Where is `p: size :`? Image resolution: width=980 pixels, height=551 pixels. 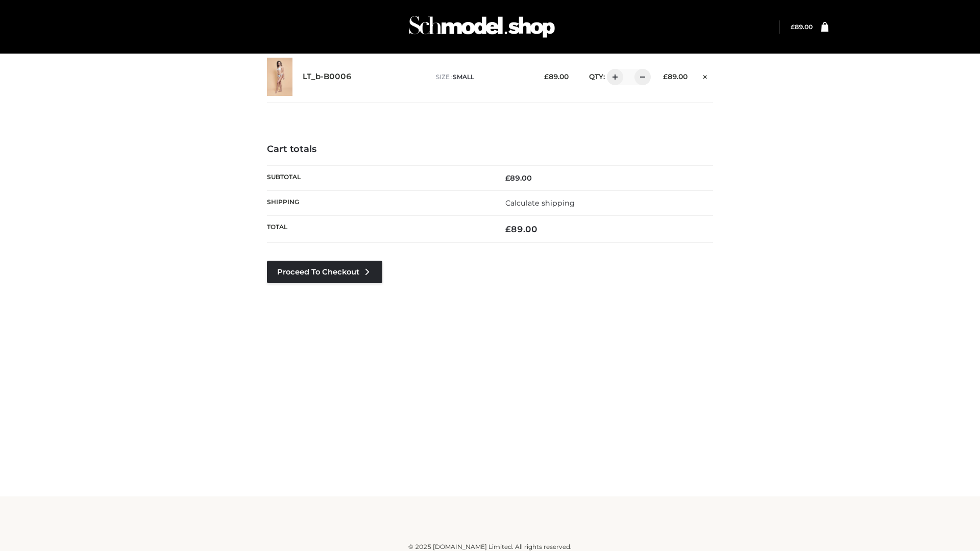
p: size : is located at coordinates (481, 77).